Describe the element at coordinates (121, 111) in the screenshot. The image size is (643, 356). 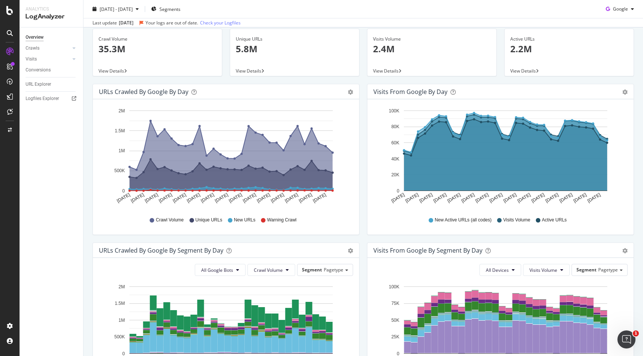
I see `text: 2M` at that location.